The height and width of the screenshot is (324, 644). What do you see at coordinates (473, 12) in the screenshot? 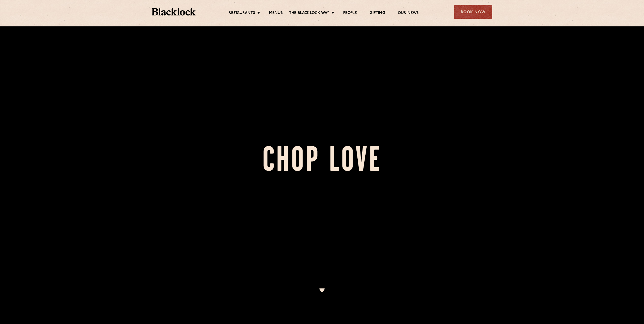
I see `div: Book Now` at bounding box center [473, 12].